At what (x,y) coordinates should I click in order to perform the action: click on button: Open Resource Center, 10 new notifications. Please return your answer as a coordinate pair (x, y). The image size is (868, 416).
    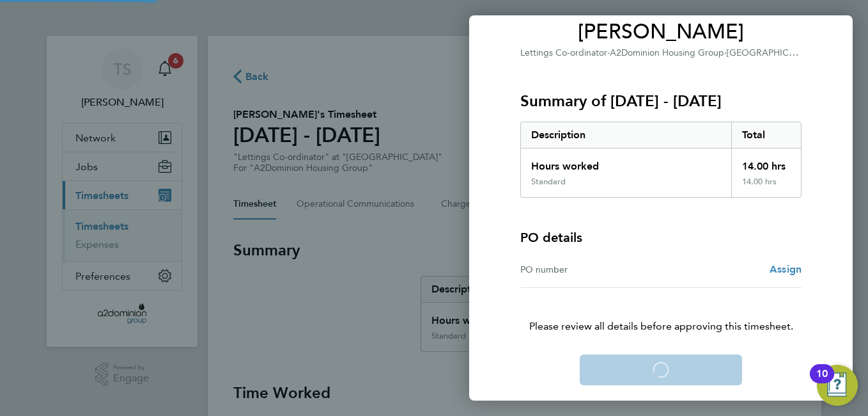
    Looking at the image, I should click on (837, 385).